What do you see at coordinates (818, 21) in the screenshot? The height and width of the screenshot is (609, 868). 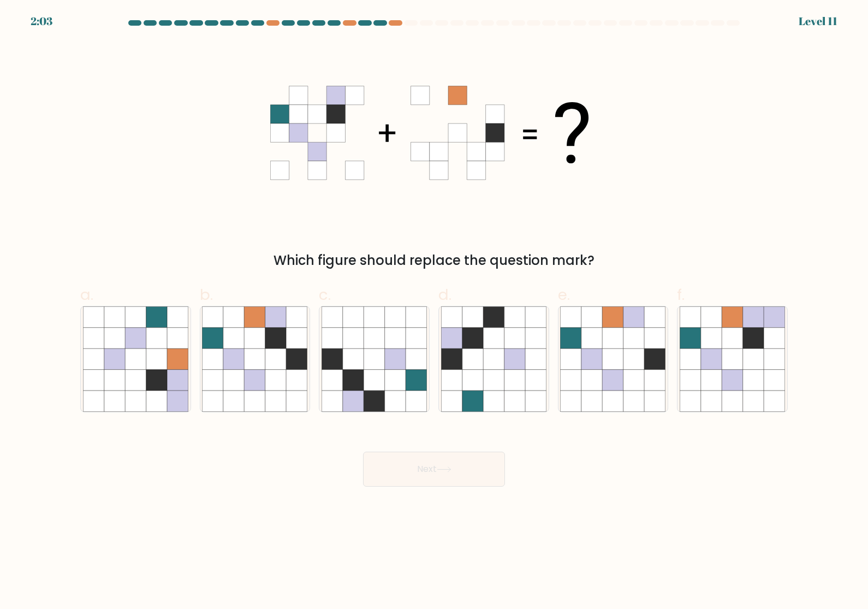 I see `div: Level 11` at bounding box center [818, 21].